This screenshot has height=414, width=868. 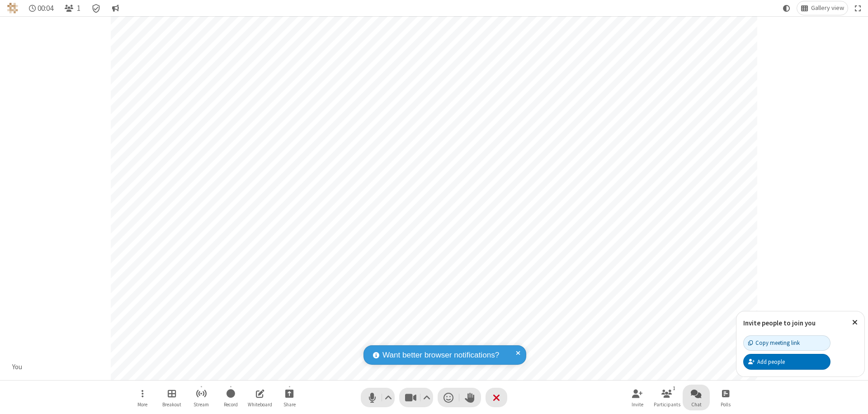 I want to click on button: Start sharing, so click(x=289, y=397).